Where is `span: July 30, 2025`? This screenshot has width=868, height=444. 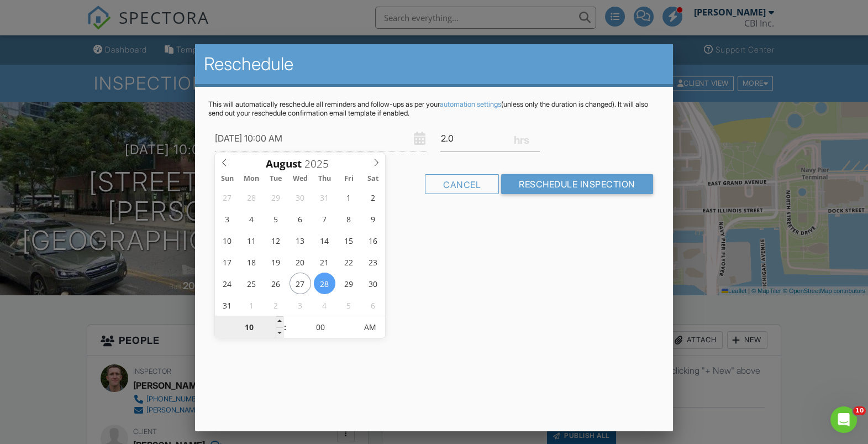 span: July 30, 2025 is located at coordinates (300, 197).